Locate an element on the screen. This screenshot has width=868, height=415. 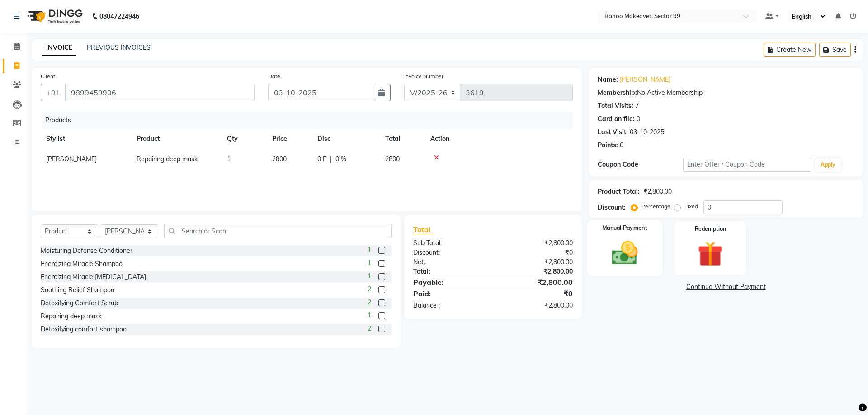
div: Net: is located at coordinates (449, 262).